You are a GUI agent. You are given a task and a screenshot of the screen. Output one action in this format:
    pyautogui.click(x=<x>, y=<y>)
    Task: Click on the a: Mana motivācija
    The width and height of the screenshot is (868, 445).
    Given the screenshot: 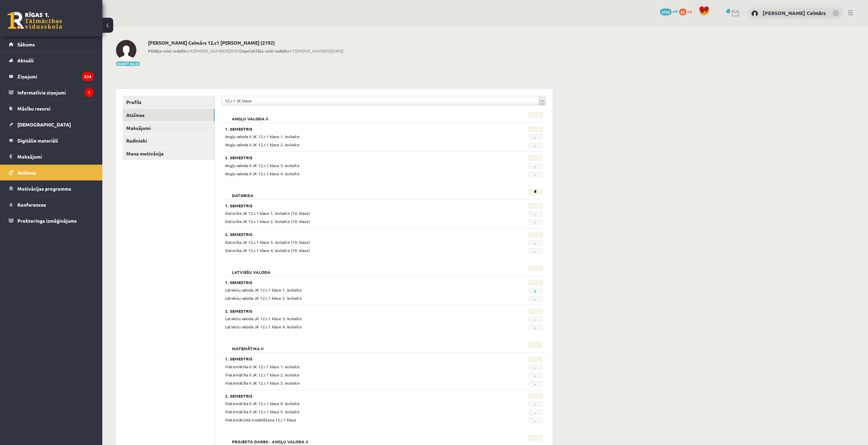 What is the action you would take?
    pyautogui.click(x=169, y=153)
    